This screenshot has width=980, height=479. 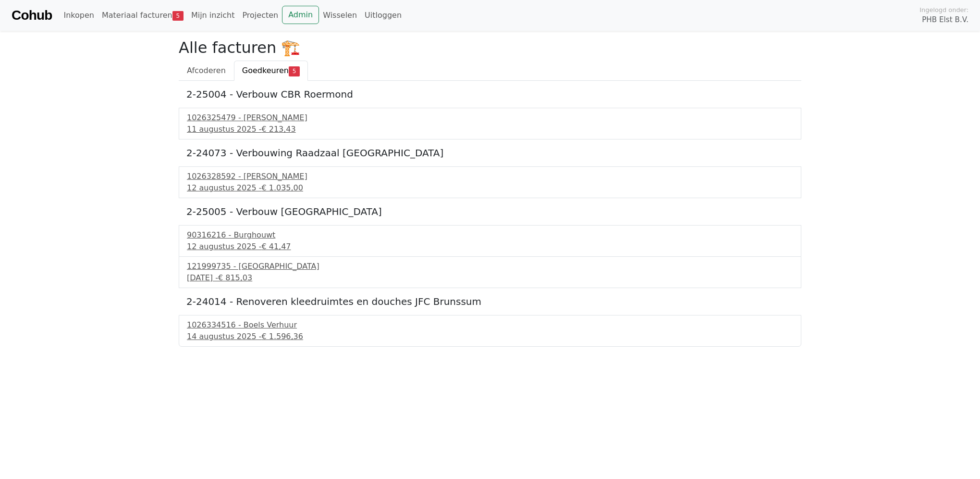 What do you see at coordinates (276, 246) in the screenshot?
I see `span: € 41,47` at bounding box center [276, 246].